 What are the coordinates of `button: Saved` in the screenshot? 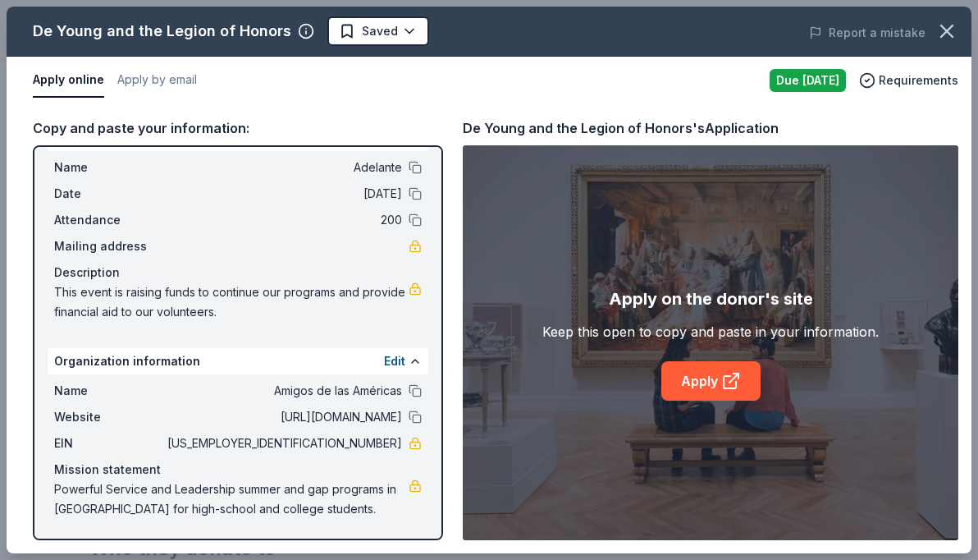 It's located at (378, 31).